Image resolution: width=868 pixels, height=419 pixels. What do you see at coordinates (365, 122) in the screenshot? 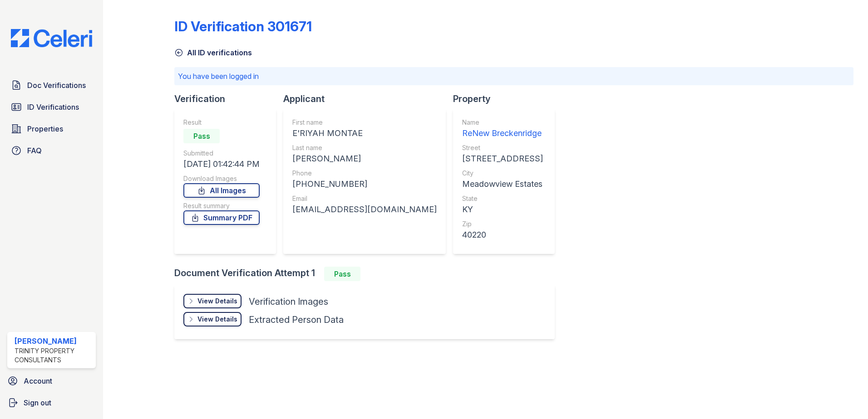
I see `div: First name` at bounding box center [365, 122].